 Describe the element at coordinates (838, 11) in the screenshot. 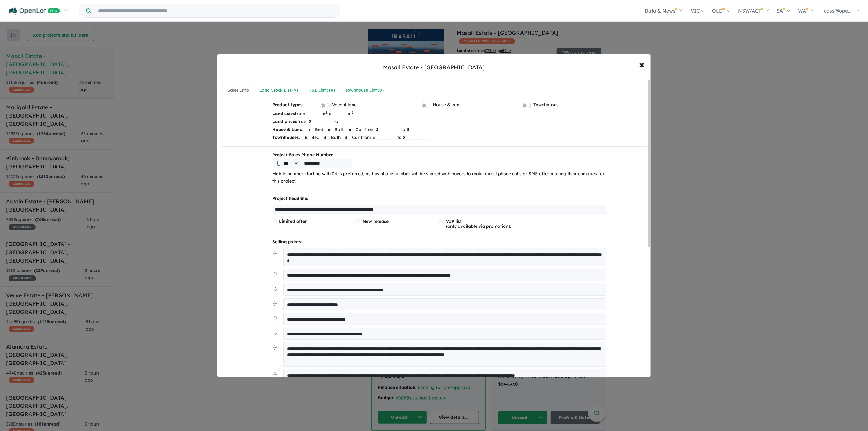

I see `span: cass@ope...` at that location.